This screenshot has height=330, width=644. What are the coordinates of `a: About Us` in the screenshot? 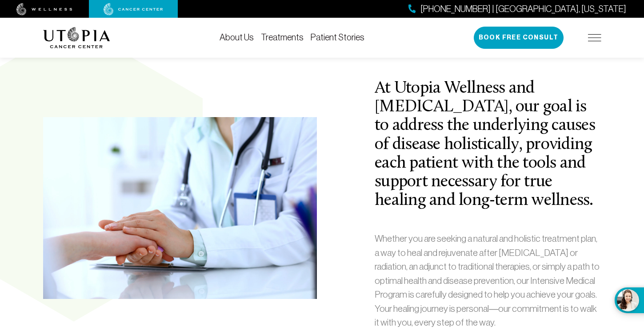 It's located at (236, 37).